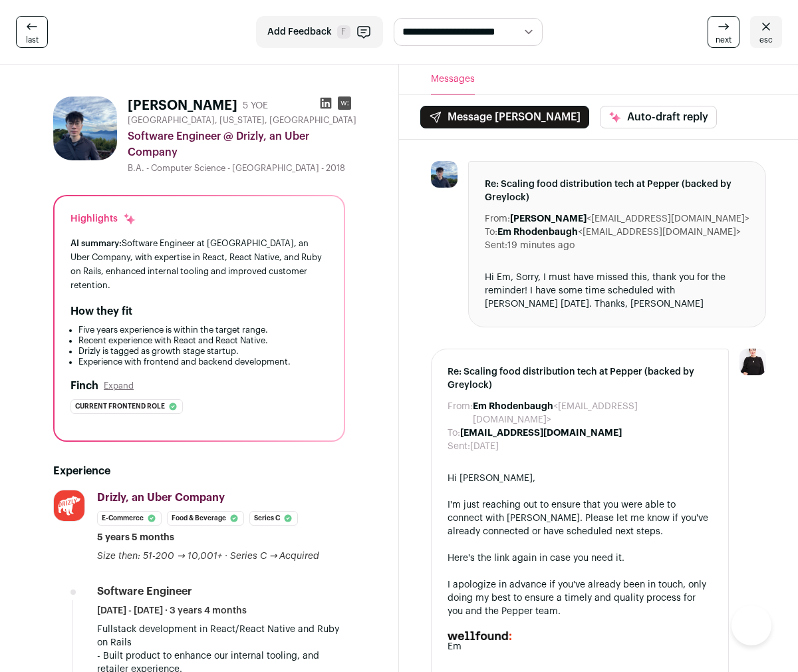  I want to click on div: I apologize in advance if you've already been in touch, only doing my best to ensure a timely and..., so click(580, 598).